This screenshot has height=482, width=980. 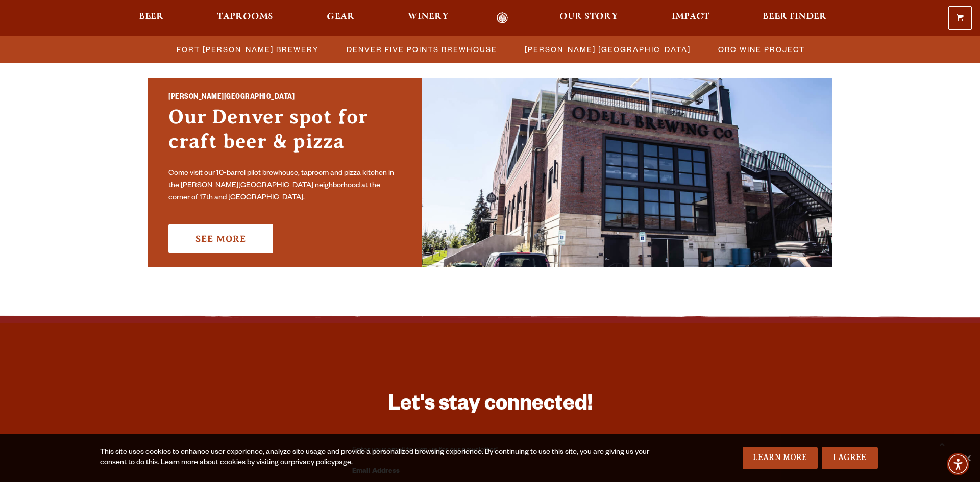 What do you see at coordinates (284, 134) in the screenshot?
I see `h3: Our Denver spot for craft beer & pizza` at bounding box center [284, 134].